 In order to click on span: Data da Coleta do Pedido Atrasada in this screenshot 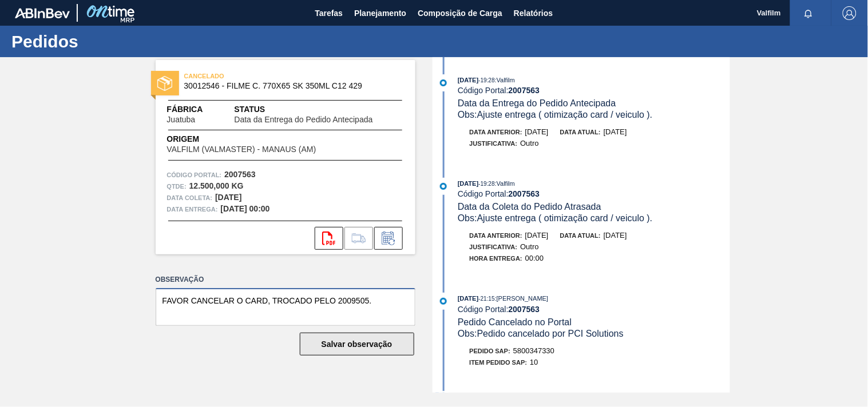, I will do `click(529, 206)`.